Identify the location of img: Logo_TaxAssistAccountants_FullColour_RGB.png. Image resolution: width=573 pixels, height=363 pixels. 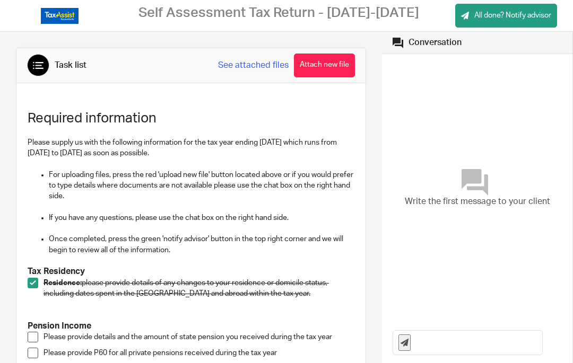
(59, 16).